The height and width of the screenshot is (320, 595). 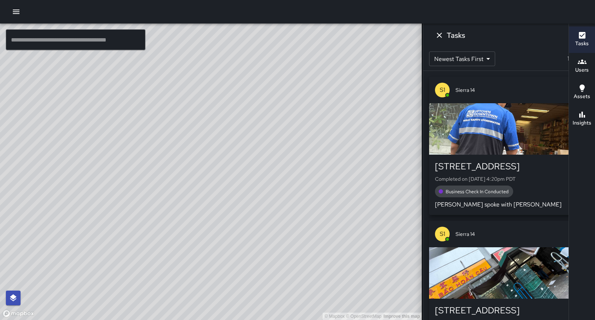 I want to click on h6: Insights, so click(x=582, y=123).